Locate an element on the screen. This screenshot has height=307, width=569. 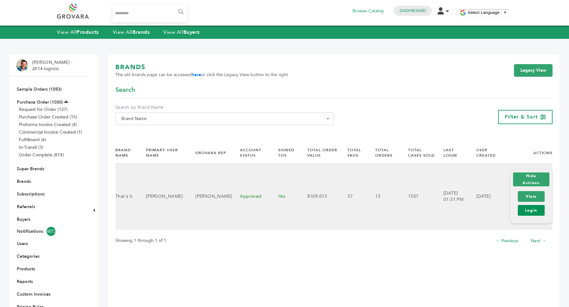
span: Brand Name is located at coordinates (225, 119).